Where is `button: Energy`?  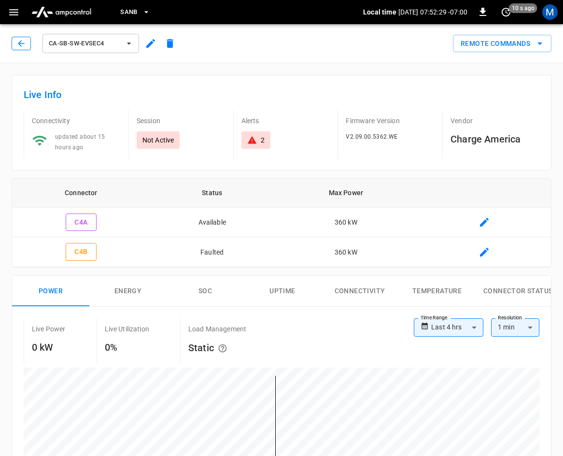 button: Energy is located at coordinates (128, 291).